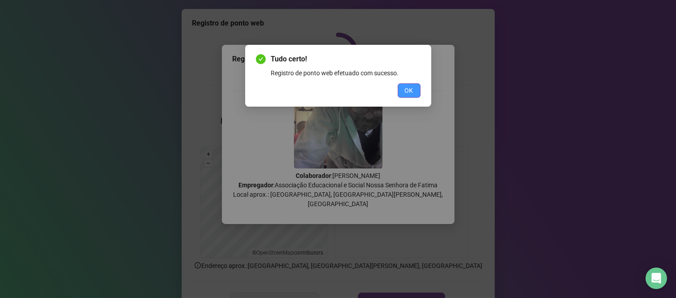  What do you see at coordinates (409, 90) in the screenshot?
I see `button: OK` at bounding box center [409, 90].